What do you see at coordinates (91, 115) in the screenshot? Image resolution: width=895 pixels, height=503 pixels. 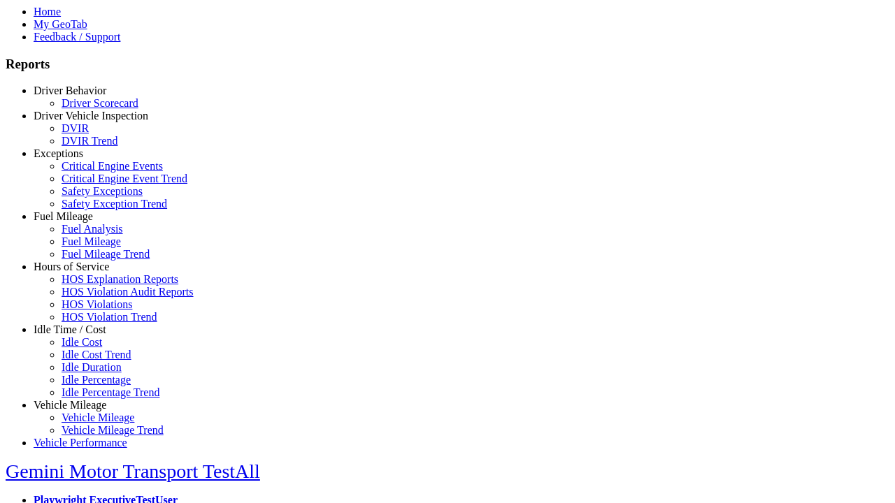 I see `a: Driver Vehicle Inspection` at bounding box center [91, 115].